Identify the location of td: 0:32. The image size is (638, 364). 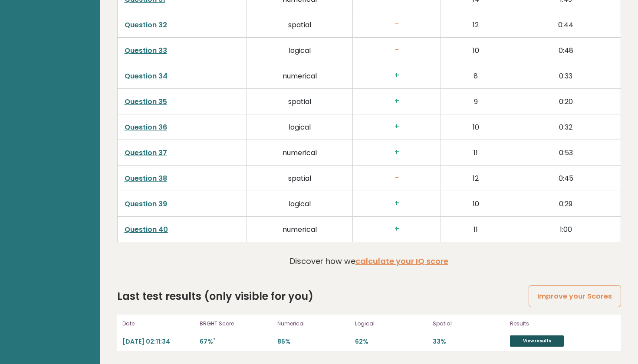
(566, 126).